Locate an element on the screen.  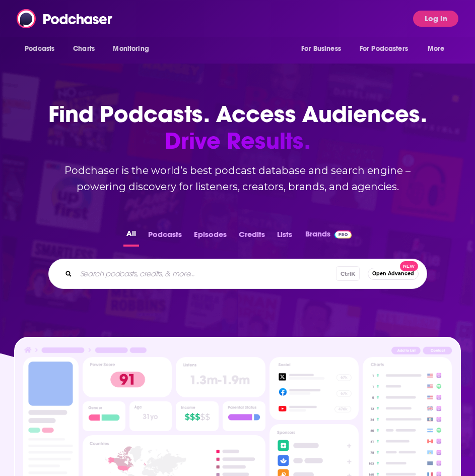
img: Podcast Insights Power score is located at coordinates (127, 377).